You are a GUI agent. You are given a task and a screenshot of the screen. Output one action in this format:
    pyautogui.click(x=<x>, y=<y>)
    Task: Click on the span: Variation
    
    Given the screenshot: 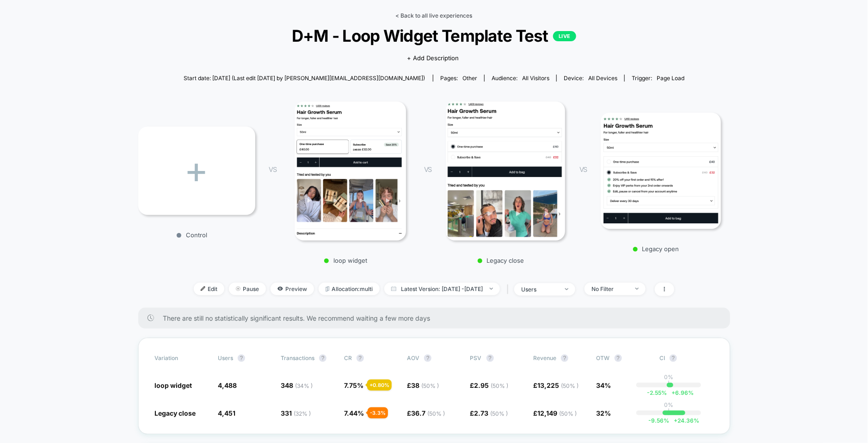 What is the action you would take?
    pyautogui.click(x=181, y=358)
    